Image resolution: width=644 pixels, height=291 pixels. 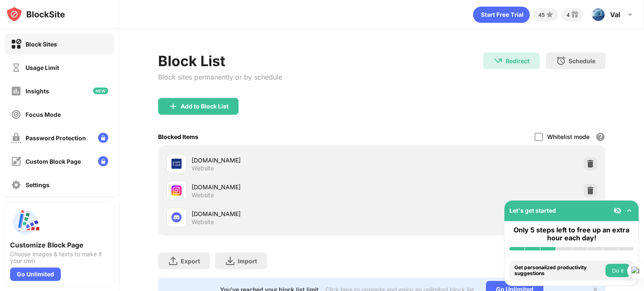 I want to click on img: ACg8ocKATwOwpO9WB0Y-69ub1WIeHZrHI3BRIAdd4l2deakIW4Iv-JU=s96-c, so click(x=598, y=15).